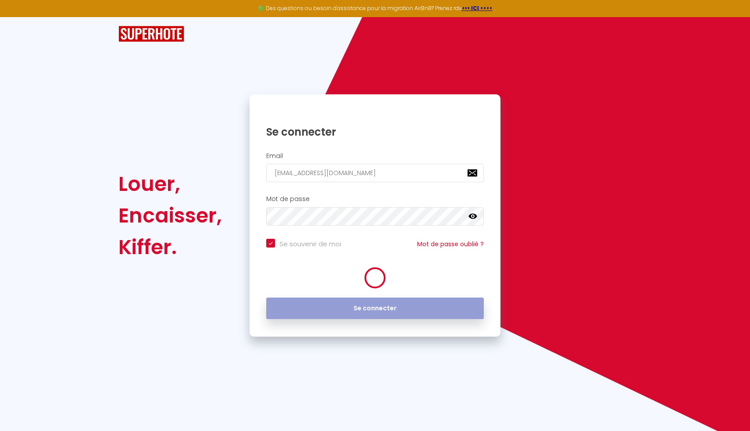  Describe the element at coordinates (151, 34) in the screenshot. I see `img: SuperHote logo` at that location.